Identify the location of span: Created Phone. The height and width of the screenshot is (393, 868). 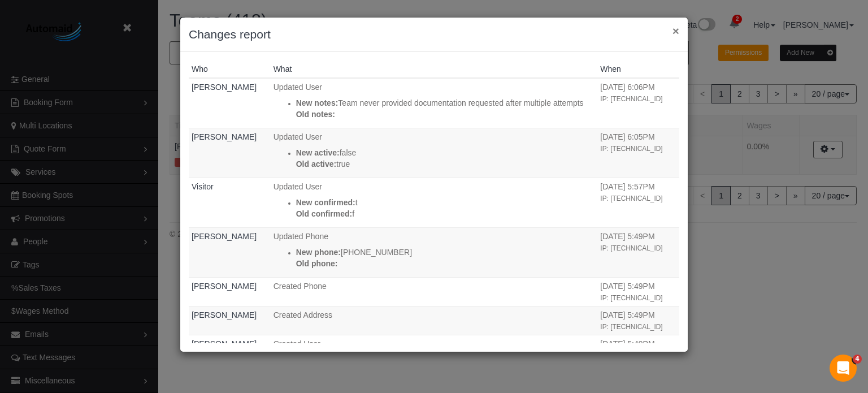
(300, 286).